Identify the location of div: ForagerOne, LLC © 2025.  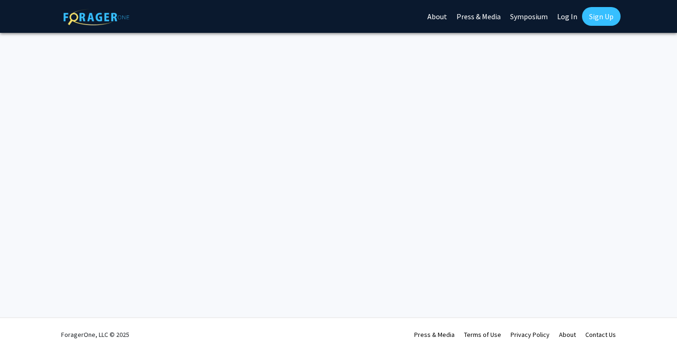
(95, 335).